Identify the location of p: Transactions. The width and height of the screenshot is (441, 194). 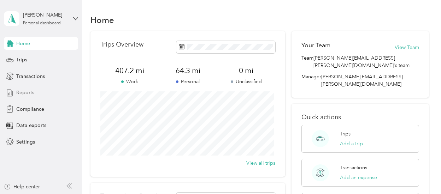
(353, 168).